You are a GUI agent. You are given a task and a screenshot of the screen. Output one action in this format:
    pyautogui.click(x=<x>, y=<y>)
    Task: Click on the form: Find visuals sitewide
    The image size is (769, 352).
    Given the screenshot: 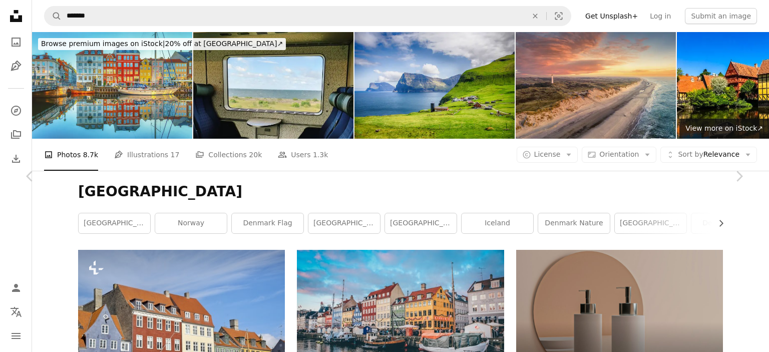 What is the action you would take?
    pyautogui.click(x=308, y=16)
    